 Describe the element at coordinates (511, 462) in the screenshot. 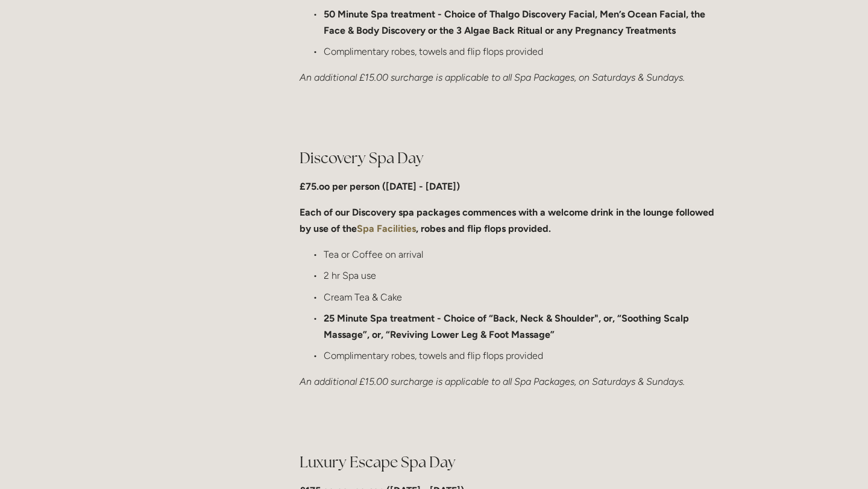

I see `h2: Luxury Escape Spa Day` at that location.